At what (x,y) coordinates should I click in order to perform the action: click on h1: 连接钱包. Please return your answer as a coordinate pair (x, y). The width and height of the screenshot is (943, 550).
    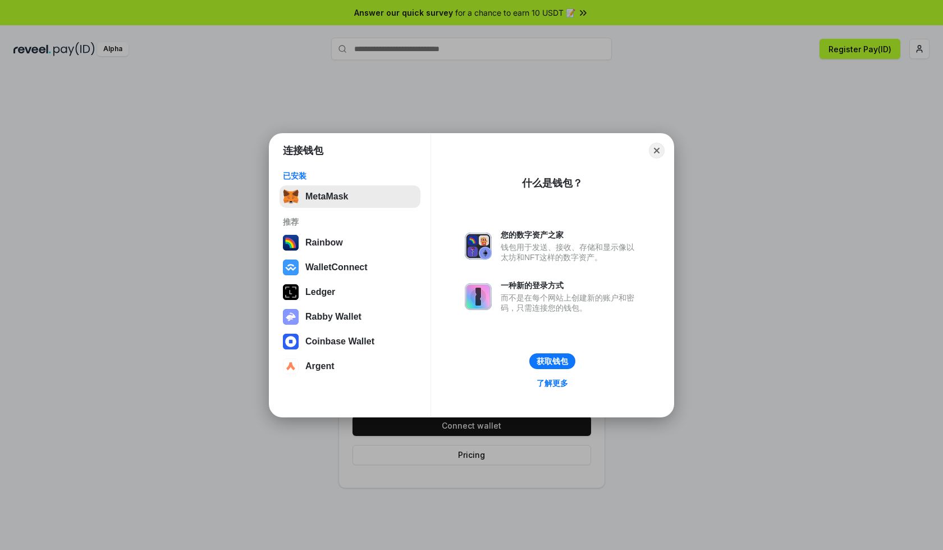
    Looking at the image, I should click on (303, 150).